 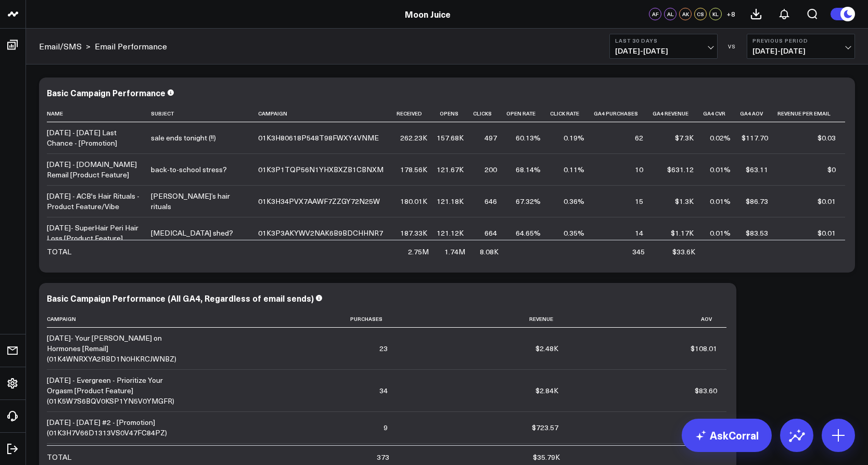 I want to click on div: 9, so click(x=386, y=428).